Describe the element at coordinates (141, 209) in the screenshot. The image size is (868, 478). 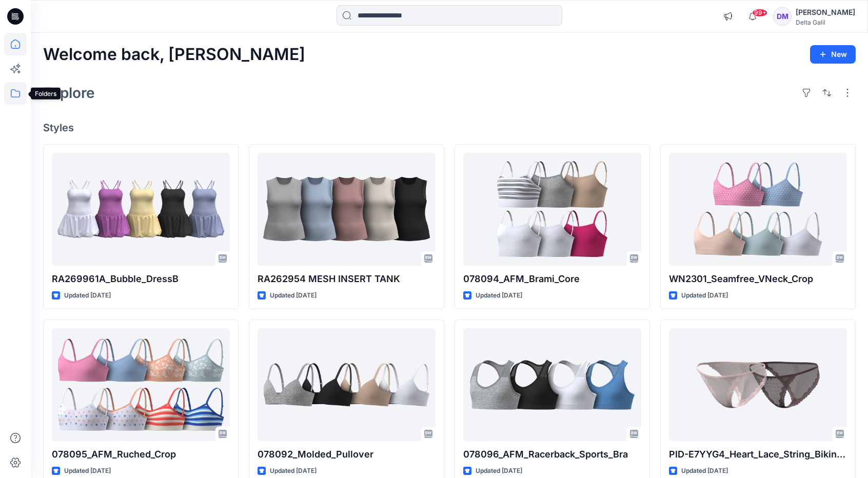
I see `a: RA269961A_Bubble_DressB` at that location.